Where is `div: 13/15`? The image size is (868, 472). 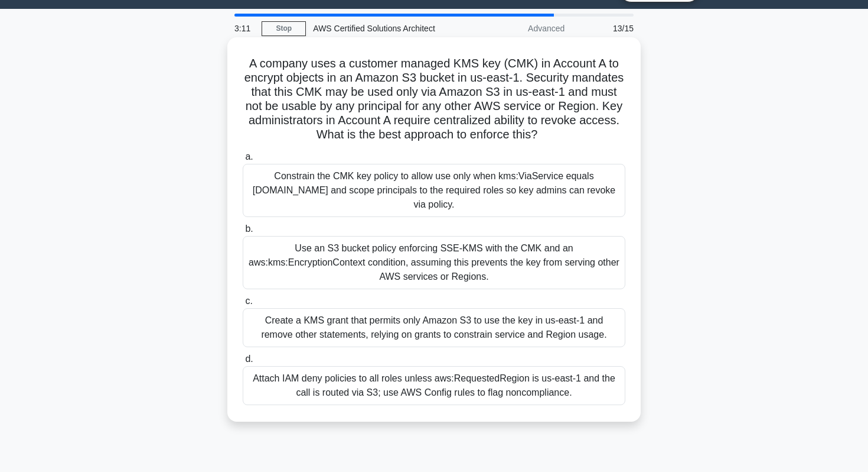 div: 13/15 is located at coordinates (606, 29).